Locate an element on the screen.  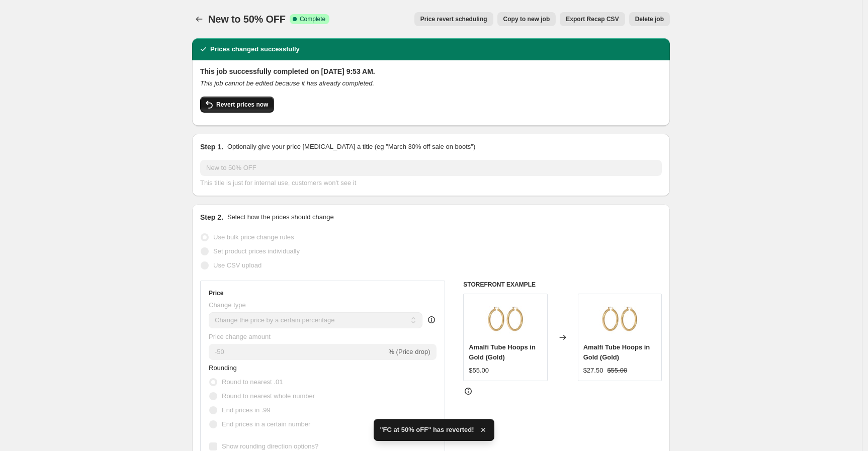
div: help is located at coordinates (432, 320).